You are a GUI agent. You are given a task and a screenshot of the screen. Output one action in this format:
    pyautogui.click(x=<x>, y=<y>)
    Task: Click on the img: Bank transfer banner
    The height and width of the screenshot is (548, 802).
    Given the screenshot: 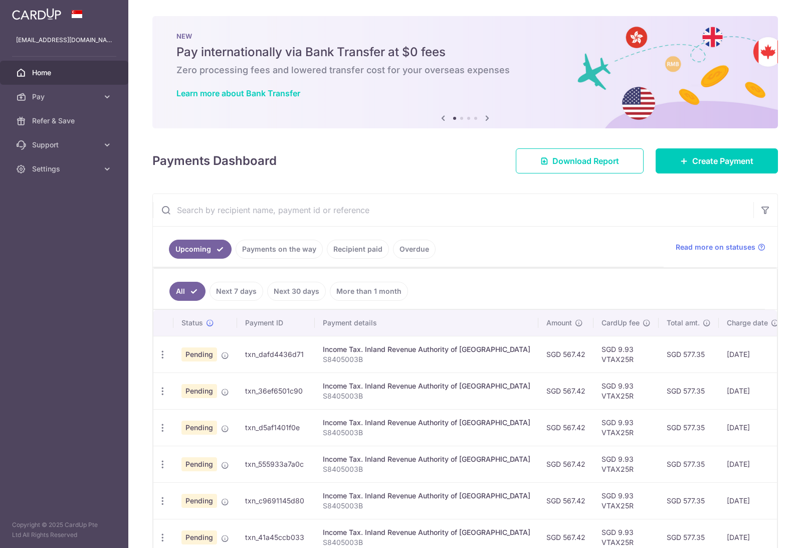 What is the action you would take?
    pyautogui.click(x=465, y=72)
    